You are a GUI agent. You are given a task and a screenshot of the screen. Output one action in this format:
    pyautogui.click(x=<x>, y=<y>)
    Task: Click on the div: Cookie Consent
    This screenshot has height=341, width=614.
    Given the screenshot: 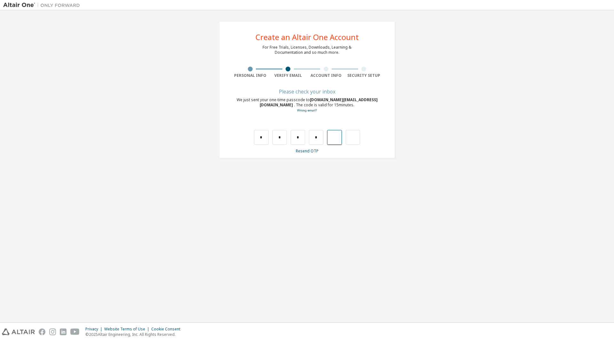 What is the action you would take?
    pyautogui.click(x=168, y=329)
    